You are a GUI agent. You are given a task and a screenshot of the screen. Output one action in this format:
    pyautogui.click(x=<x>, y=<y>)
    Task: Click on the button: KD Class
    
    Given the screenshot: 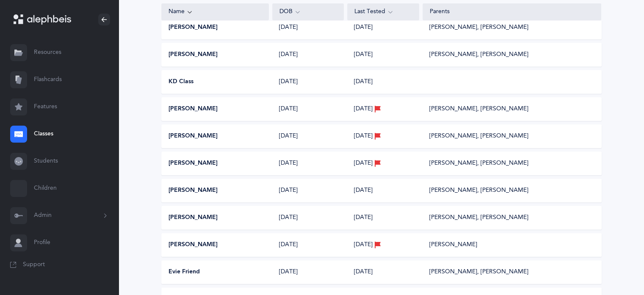 What is the action you would take?
    pyautogui.click(x=181, y=82)
    